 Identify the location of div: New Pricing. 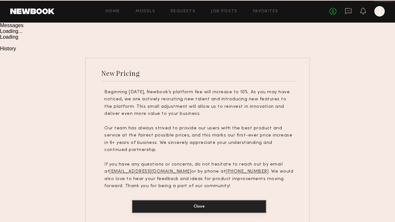
(120, 73).